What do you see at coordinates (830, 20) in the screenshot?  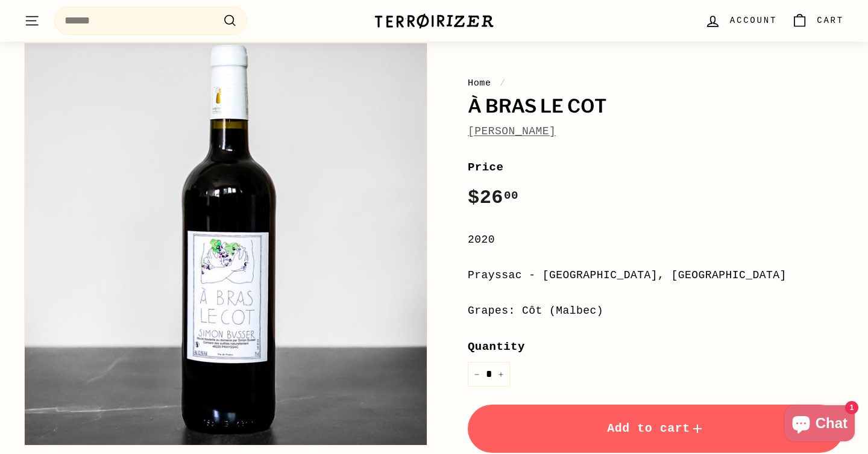 I see `span: Cart` at bounding box center [830, 20].